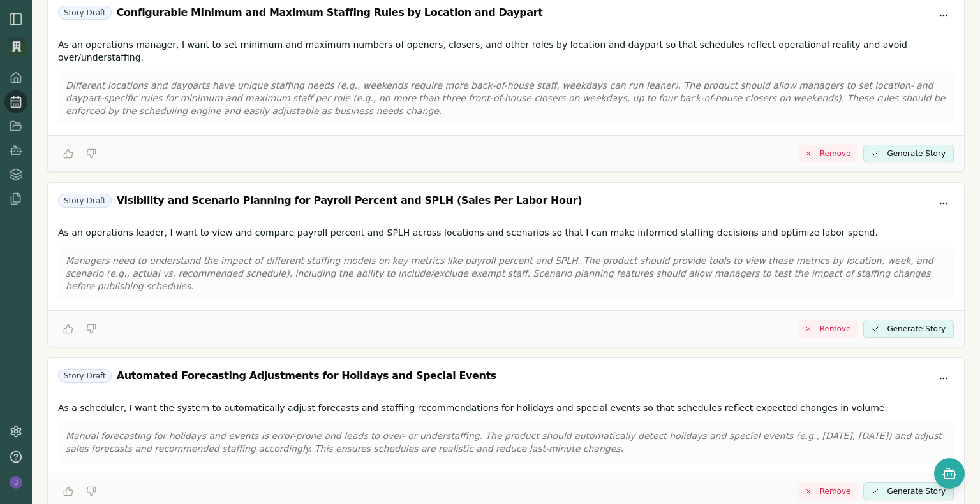 Image resolution: width=980 pixels, height=504 pixels. Describe the element at coordinates (16, 19) in the screenshot. I see `img: sidebar` at that location.